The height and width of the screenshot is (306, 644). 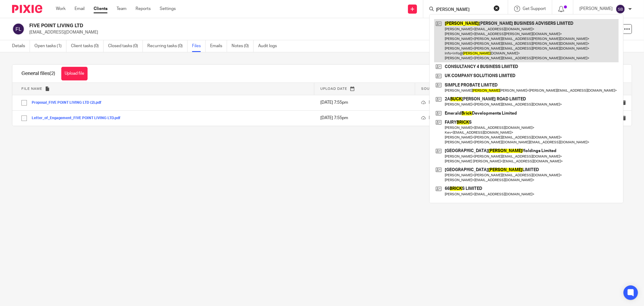 What do you see at coordinates (74, 73) in the screenshot?
I see `button: Upload file` at bounding box center [74, 73].